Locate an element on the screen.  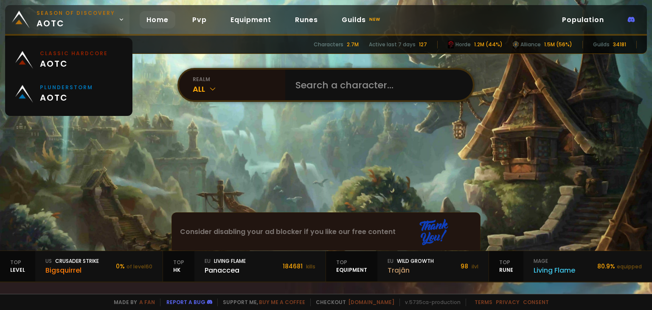
div: Alliance is located at coordinates (527, 45).